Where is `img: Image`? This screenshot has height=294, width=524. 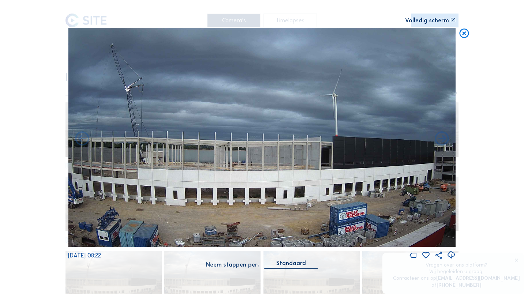 img: Image is located at coordinates (262, 137).